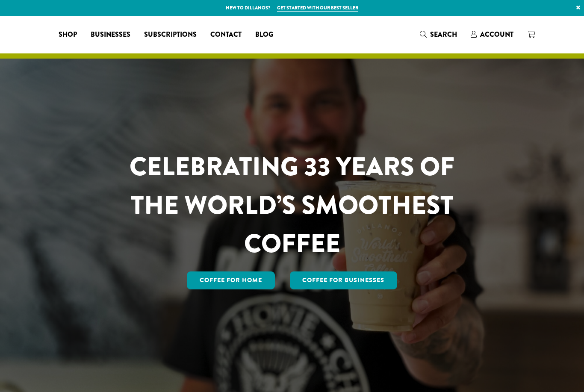  Describe the element at coordinates (226, 35) in the screenshot. I see `span: Contact` at that location.